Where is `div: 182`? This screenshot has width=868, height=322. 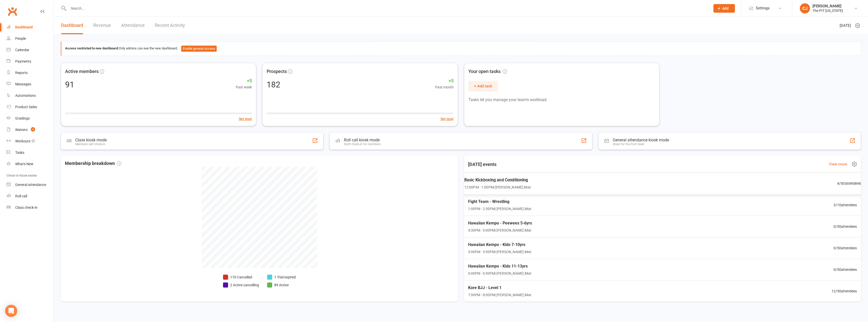 div: 182 is located at coordinates (273, 85).